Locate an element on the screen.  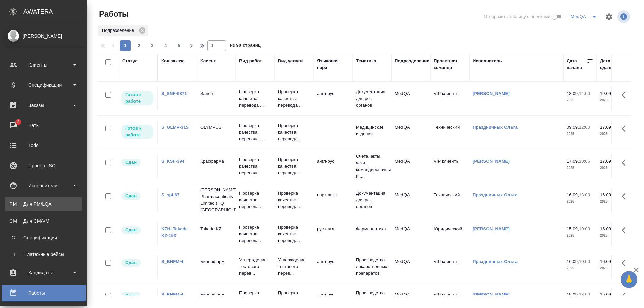
p: 14:00 is located at coordinates (584, 94).